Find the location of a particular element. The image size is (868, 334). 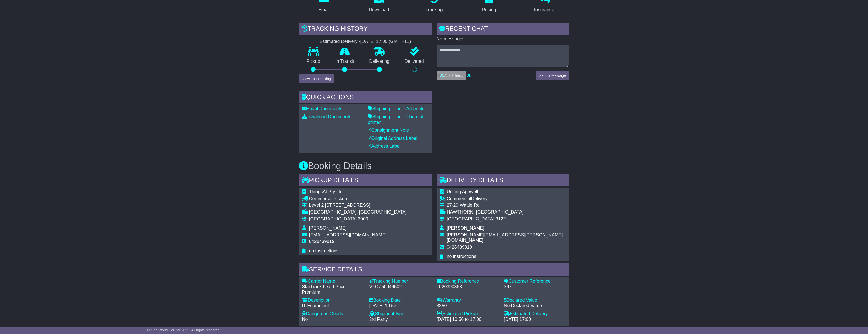

div: Carrier Name is located at coordinates (333, 281).